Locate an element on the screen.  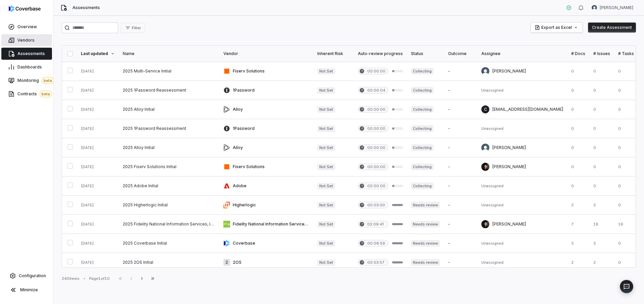
a: Vendors is located at coordinates (26, 40).